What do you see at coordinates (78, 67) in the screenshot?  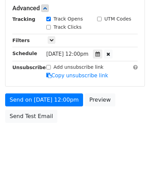 I see `label: Add unsubscribe link` at bounding box center [78, 67].